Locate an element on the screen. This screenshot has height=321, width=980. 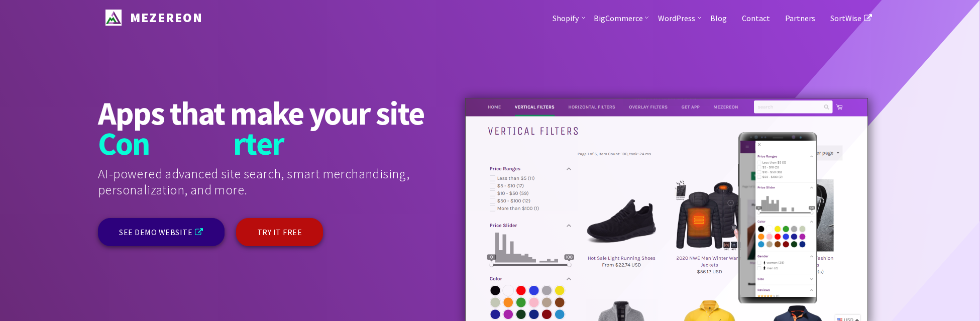
strong: Apps that make your site is located at coordinates (263, 113).